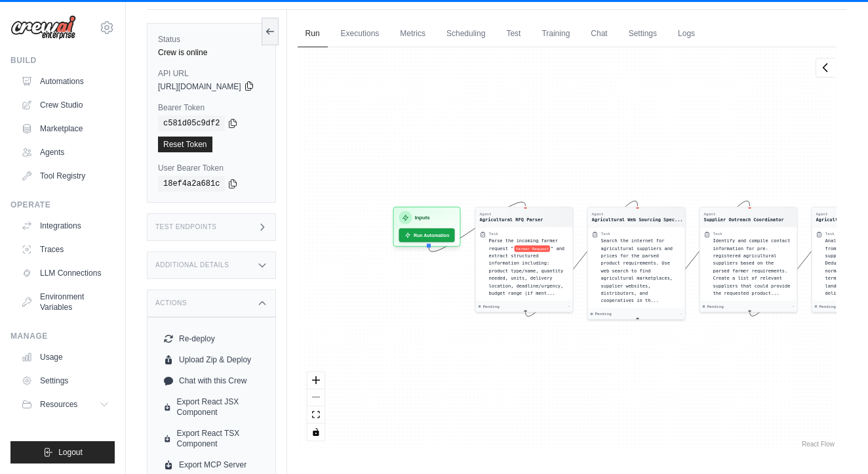 The width and height of the screenshot is (868, 474). Describe the element at coordinates (523, 259) in the screenshot. I see `div: AgentAgricultural RFQ ParserTaskParse the incoming farmer request "farmer Request" and extract st...` at that location.